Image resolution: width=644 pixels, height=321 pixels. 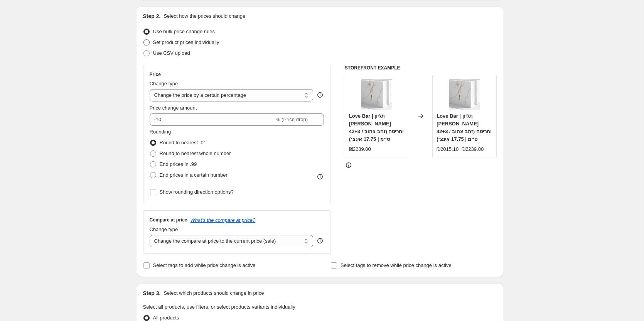 I want to click on p: Select how the prices should change, so click(x=205, y=16).